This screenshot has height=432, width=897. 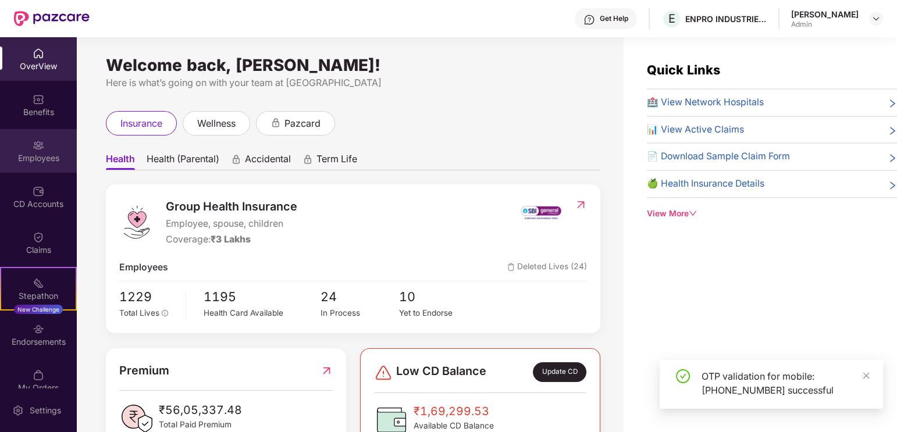 I want to click on span: Health (Parental), so click(x=183, y=161).